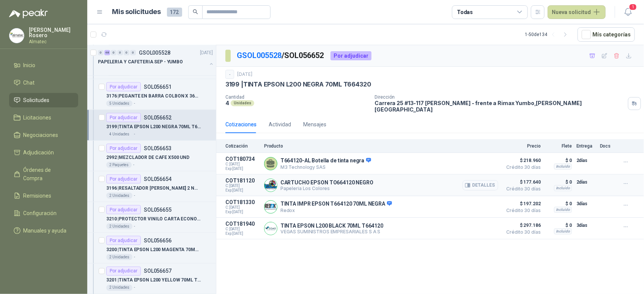 This screenshot has width=644, height=294. What do you see at coordinates (522, 225) in the screenshot?
I see `span: $ 297.186` at bounding box center [522, 225].